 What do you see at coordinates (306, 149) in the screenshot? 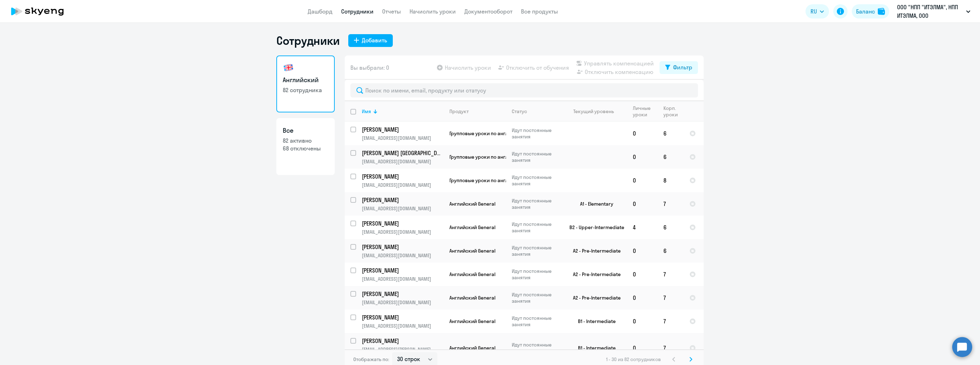
I see `p: 68 отключены` at bounding box center [306, 149].